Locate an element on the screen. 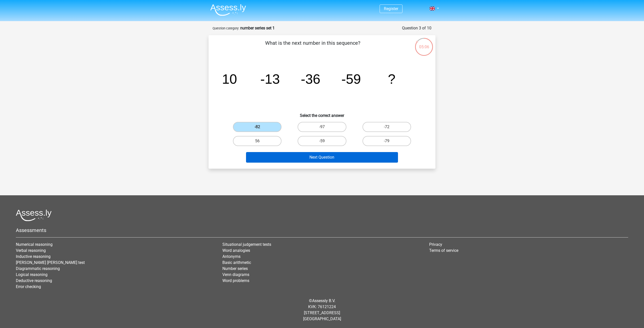 This screenshot has width=644, height=328. tspan: -59 is located at coordinates (352, 79).